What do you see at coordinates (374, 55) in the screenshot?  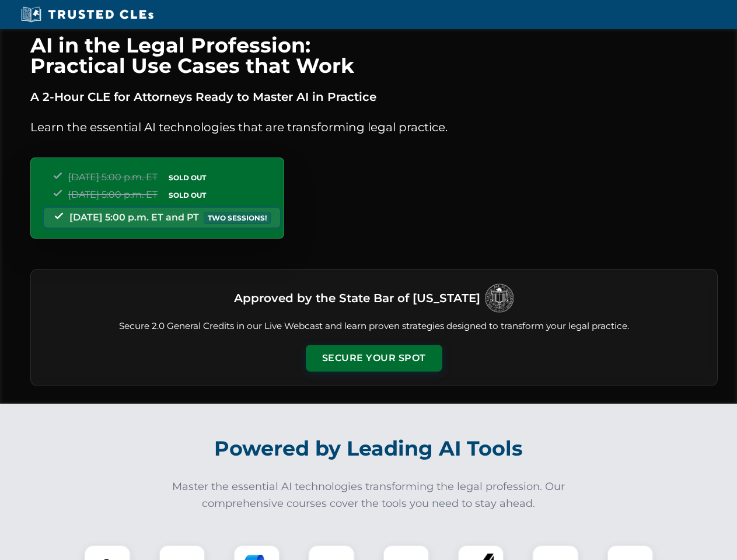 I see `h1: AI in the Legal Profession: Practical Use Cases that Work` at bounding box center [374, 55].